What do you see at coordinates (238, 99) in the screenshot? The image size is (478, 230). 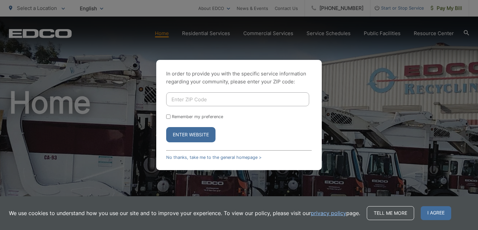 I see `input: Enter ZIP Code` at bounding box center [238, 99].